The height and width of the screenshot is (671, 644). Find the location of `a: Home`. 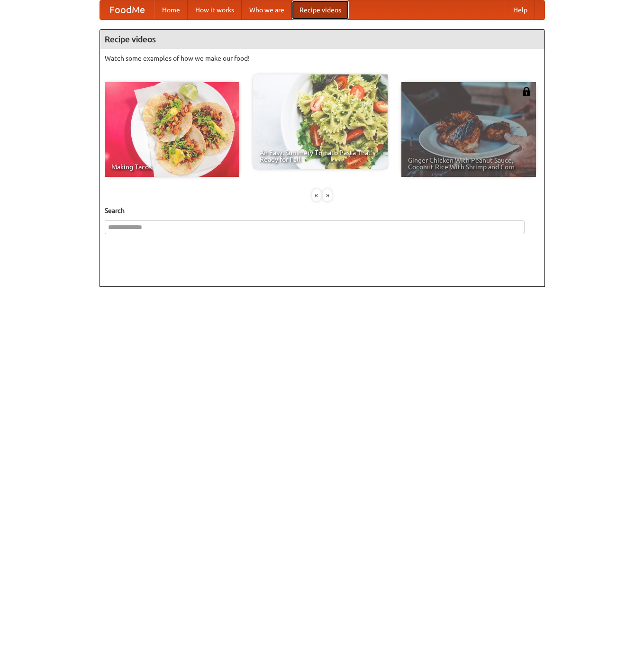

a: Home is located at coordinates (171, 10).